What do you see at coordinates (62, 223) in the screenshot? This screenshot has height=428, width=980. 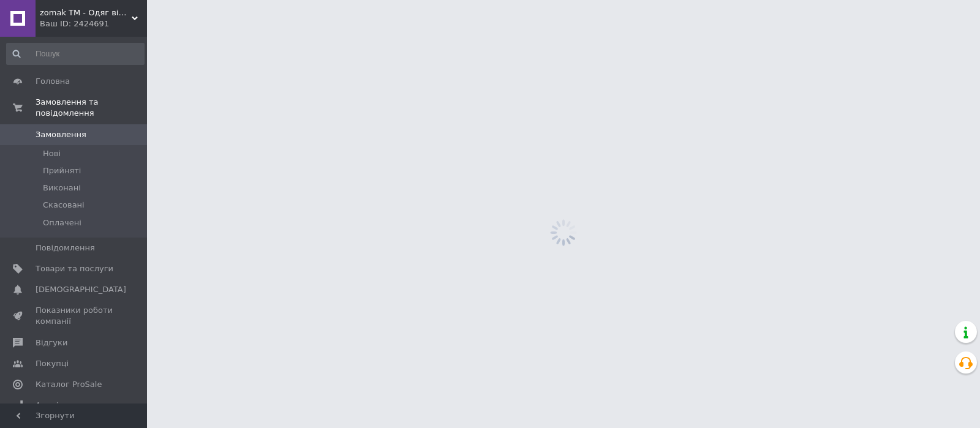 I see `span: Оплачені` at bounding box center [62, 223].